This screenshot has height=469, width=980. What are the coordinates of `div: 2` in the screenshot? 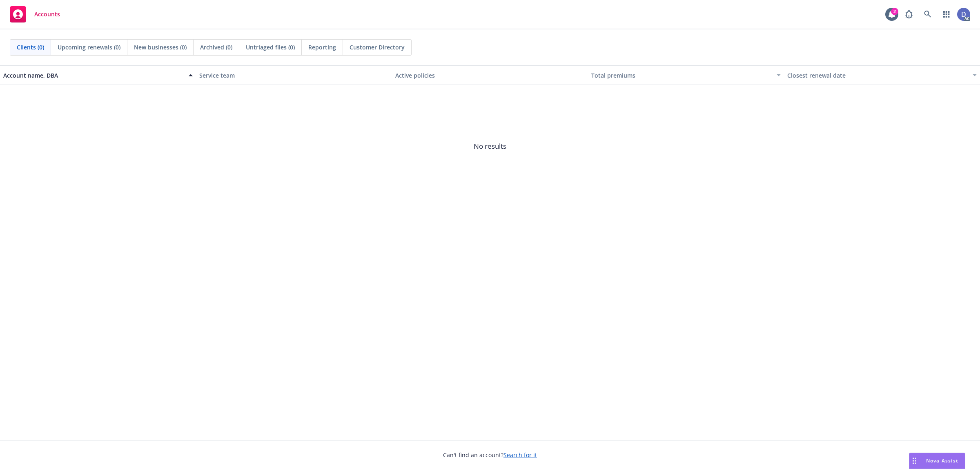 It's located at (895, 12).